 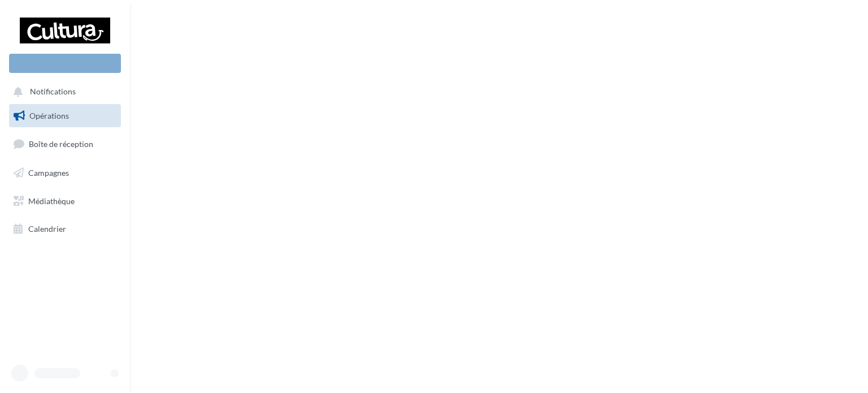 What do you see at coordinates (65, 63) in the screenshot?
I see `div: Nouvelle campagne` at bounding box center [65, 63].